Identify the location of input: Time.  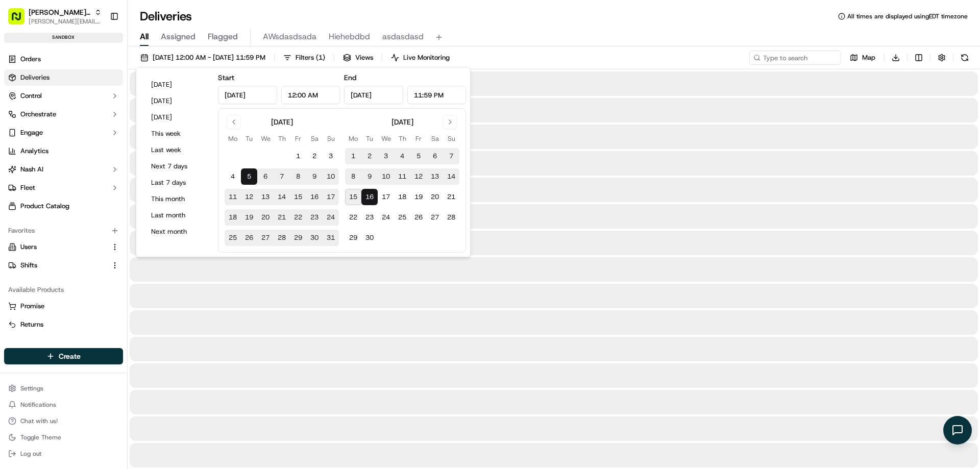
(311, 95).